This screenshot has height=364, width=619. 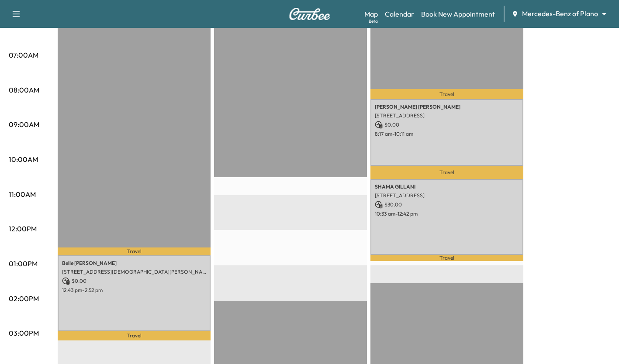 I want to click on p: 03:00PM, so click(x=23, y=333).